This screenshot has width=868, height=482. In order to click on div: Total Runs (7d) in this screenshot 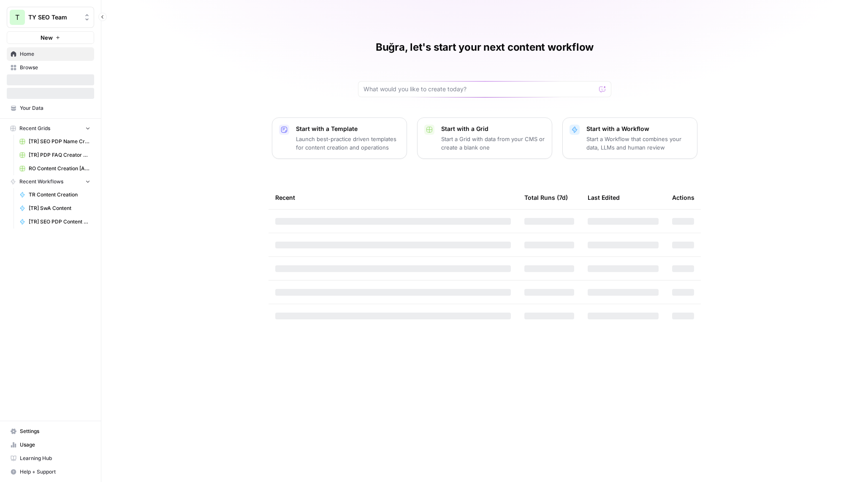, I will do `click(546, 198)`.